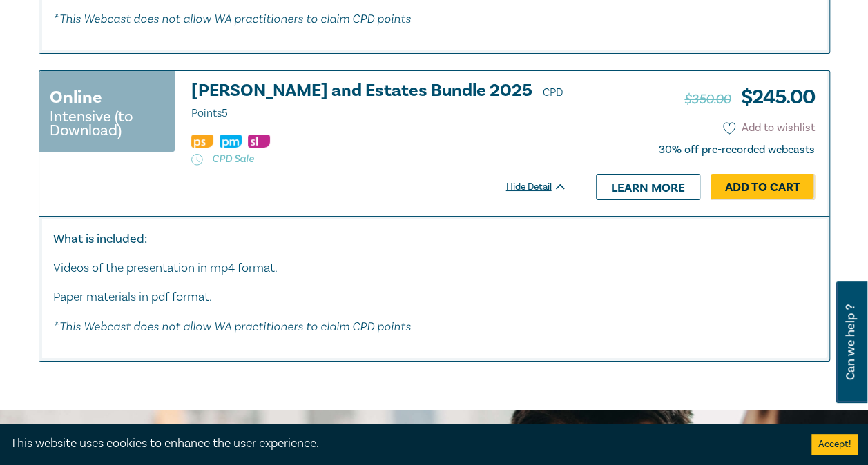 Image resolution: width=868 pixels, height=465 pixels. I want to click on h3: Online, so click(76, 97).